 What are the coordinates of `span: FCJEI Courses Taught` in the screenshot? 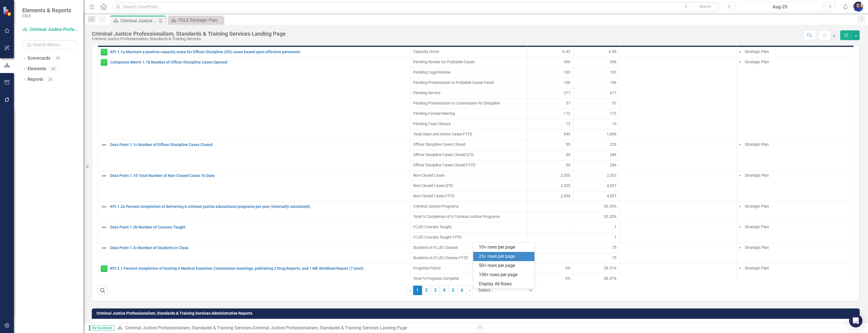 It's located at (469, 226).